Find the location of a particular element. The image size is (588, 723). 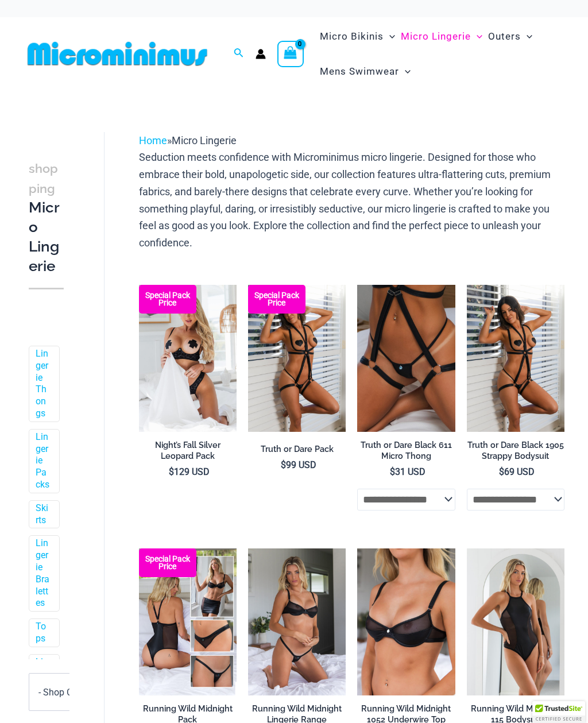

bdi: 69 USD is located at coordinates (517, 471).